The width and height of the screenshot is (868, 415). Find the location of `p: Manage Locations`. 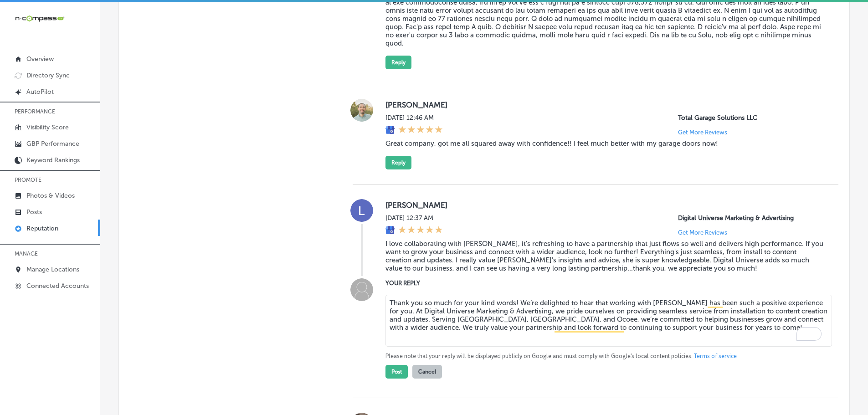

p: Manage Locations is located at coordinates (53, 269).